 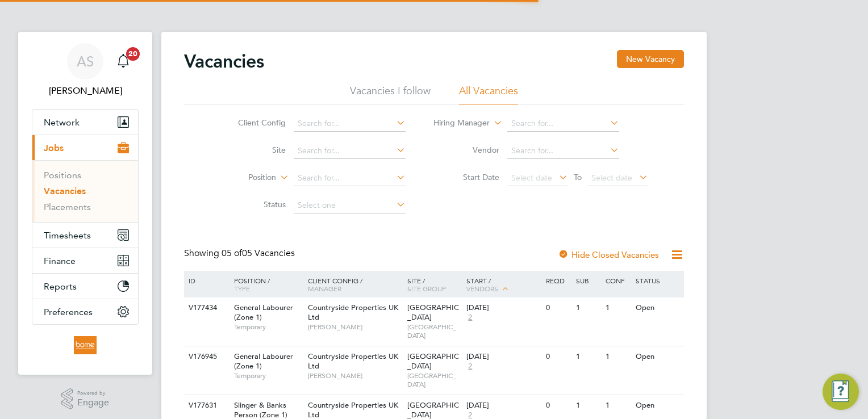 What do you see at coordinates (651, 59) in the screenshot?
I see `button: New Vacancy` at bounding box center [651, 59].